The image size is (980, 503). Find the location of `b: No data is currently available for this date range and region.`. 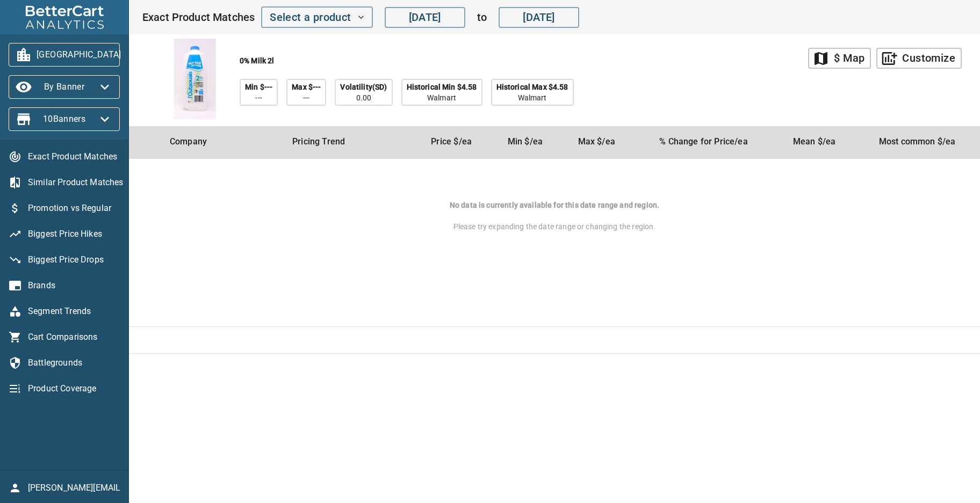

b: No data is currently available for this date range and region. is located at coordinates (554, 205).